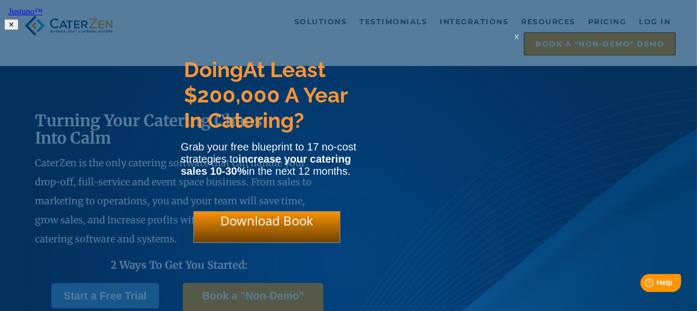 The height and width of the screenshot is (311, 697). Describe the element at coordinates (62, 13) in the screenshot. I see `span: Help` at that location.